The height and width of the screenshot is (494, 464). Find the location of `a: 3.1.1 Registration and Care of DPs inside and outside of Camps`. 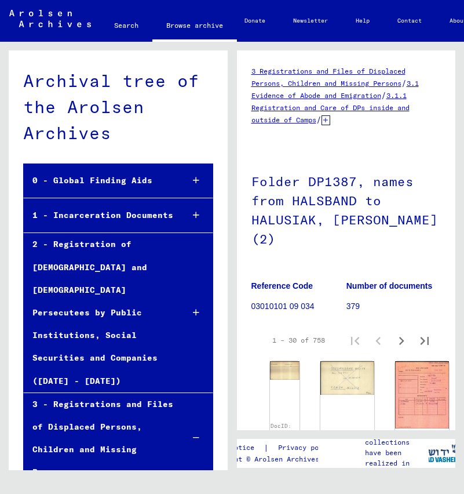

a: 3.1.1 Registration and Care of DPs inside and outside of Camps is located at coordinates (330, 107).